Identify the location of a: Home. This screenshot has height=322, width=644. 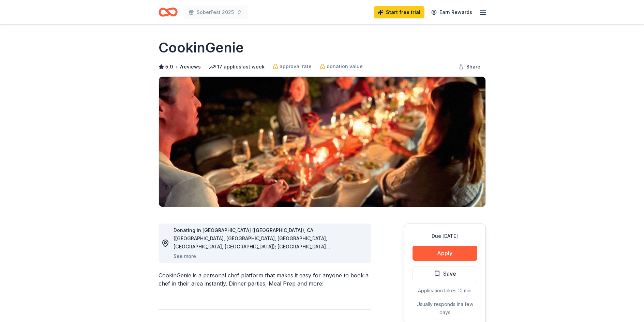
(168, 12).